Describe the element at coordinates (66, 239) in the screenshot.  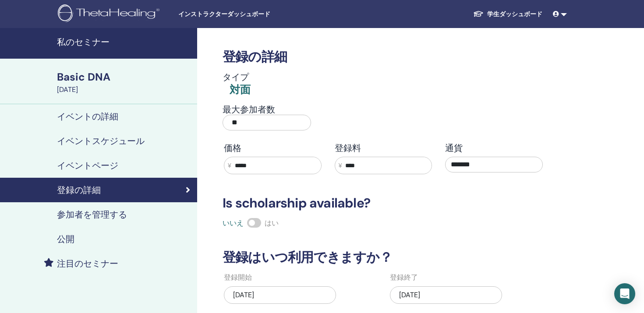
I see `h4: 公開` at that location.